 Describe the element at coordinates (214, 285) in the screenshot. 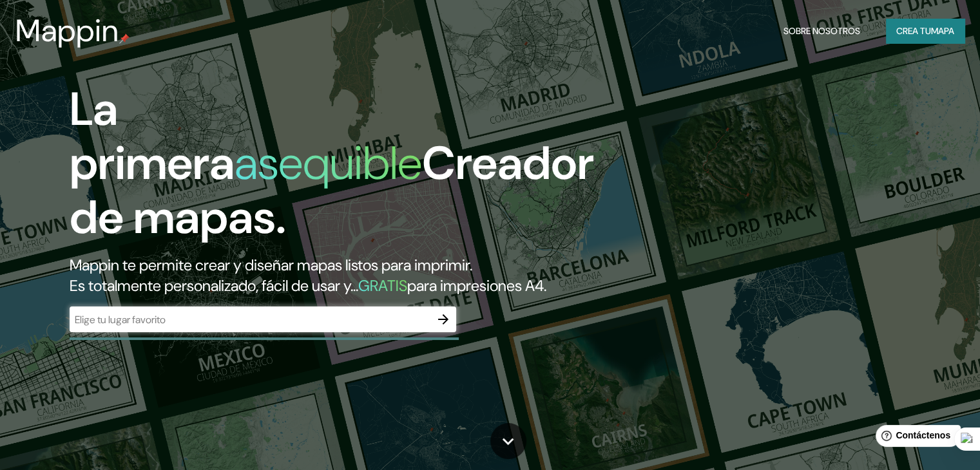

I see `font: Es totalmente personalizado, fácil de usar y...` at that location.